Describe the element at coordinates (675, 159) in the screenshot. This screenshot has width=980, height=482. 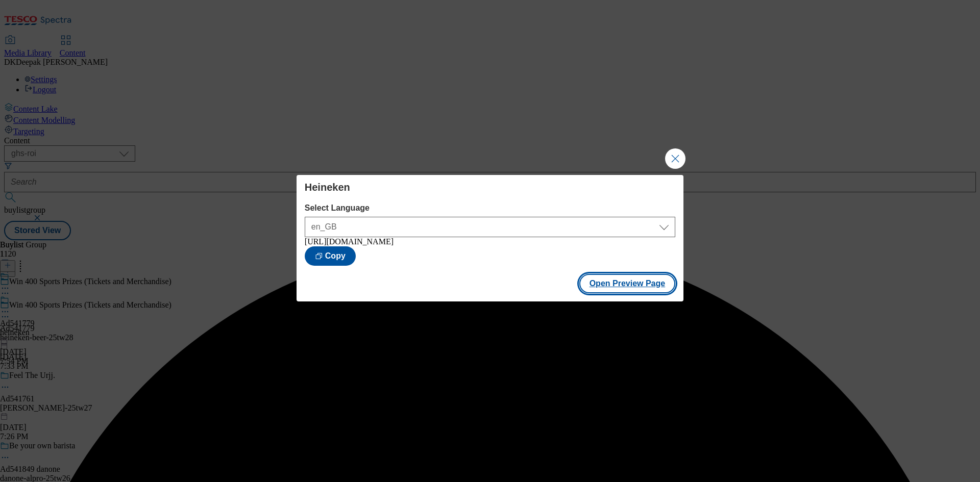
I see `button: Close Modal` at that location.